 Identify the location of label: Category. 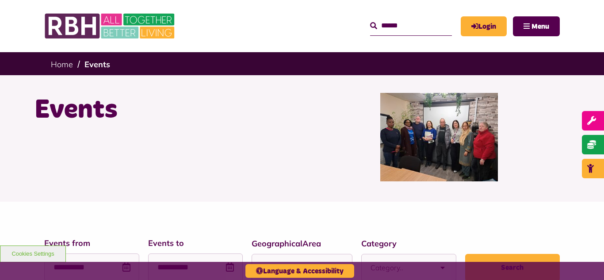
(409, 243).